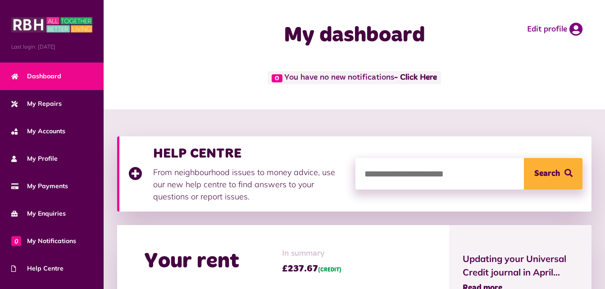  Describe the element at coordinates (354, 36) in the screenshot. I see `h1: My dashboard` at that location.